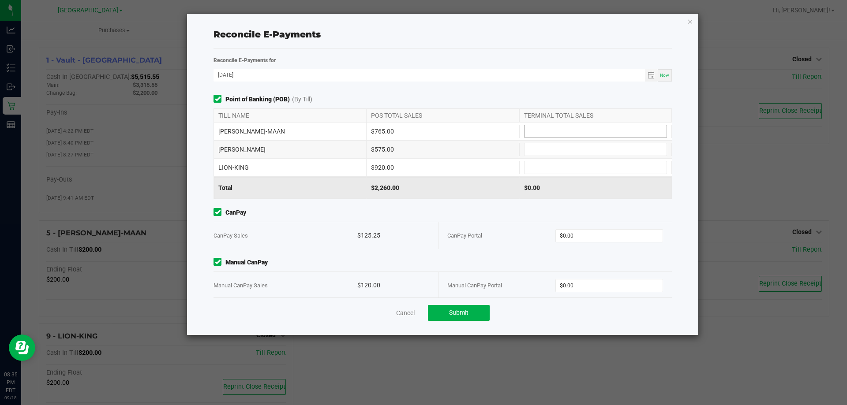 The image size is (847, 405). What do you see at coordinates (651, 75) in the screenshot?
I see `span: Toggle calendar` at bounding box center [651, 75].